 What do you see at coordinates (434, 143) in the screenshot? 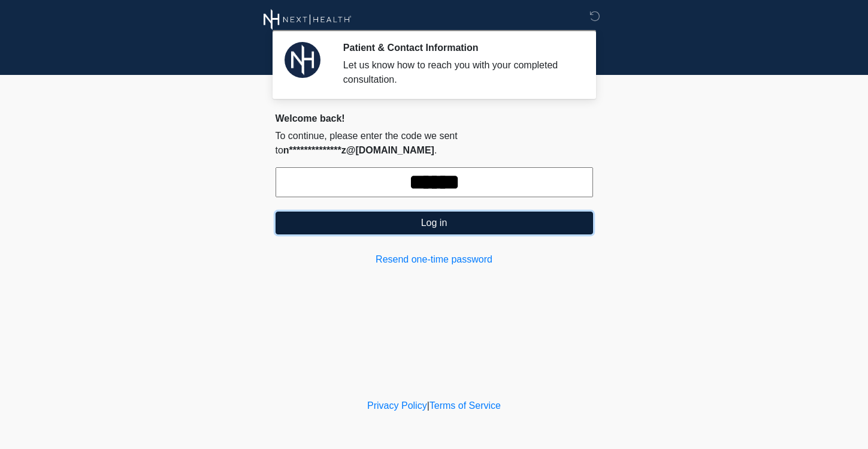
I see `p: To continue, please enter the code we sent to .` at bounding box center [434, 143].